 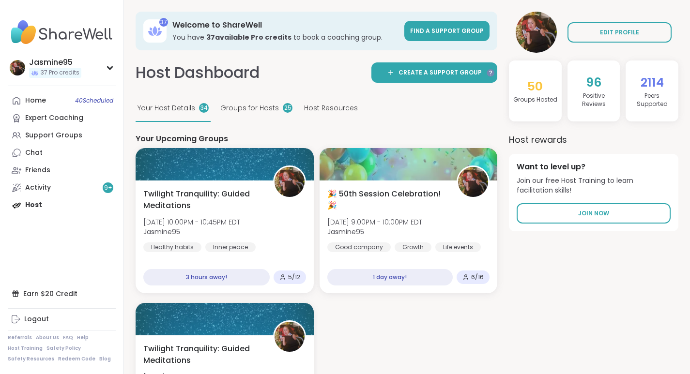 What do you see at coordinates (62, 32) in the screenshot?
I see `img: ShareWell Nav Logo` at bounding box center [62, 32].